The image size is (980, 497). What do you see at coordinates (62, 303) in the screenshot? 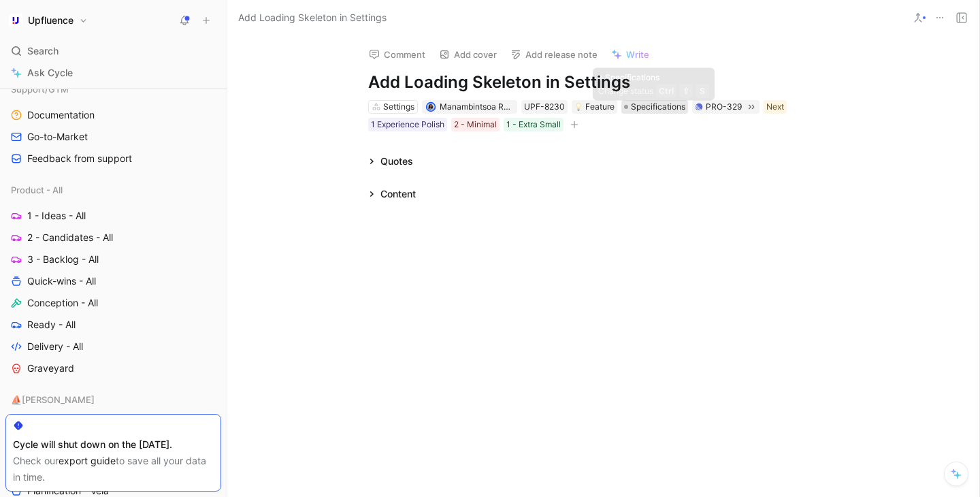
I see `span: Conception - All` at bounding box center [62, 303].